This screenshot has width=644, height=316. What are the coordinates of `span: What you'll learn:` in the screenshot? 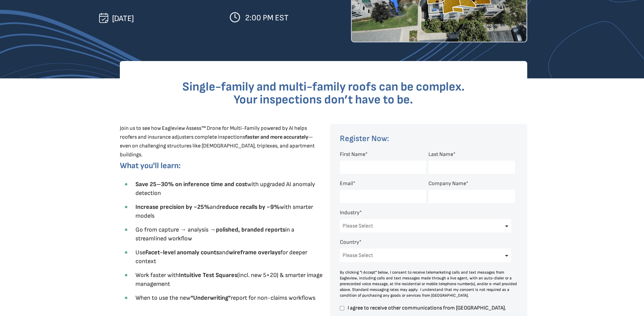 It's located at (150, 165).